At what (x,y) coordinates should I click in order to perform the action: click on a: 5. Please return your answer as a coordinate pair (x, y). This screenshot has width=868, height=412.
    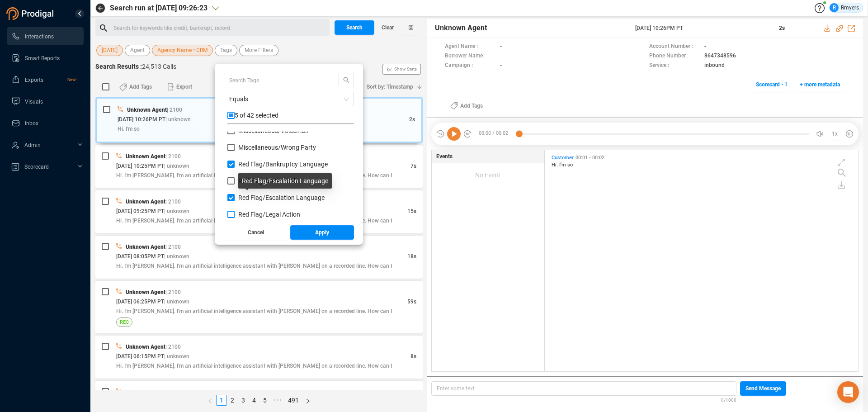
    Looking at the image, I should click on (265, 400).